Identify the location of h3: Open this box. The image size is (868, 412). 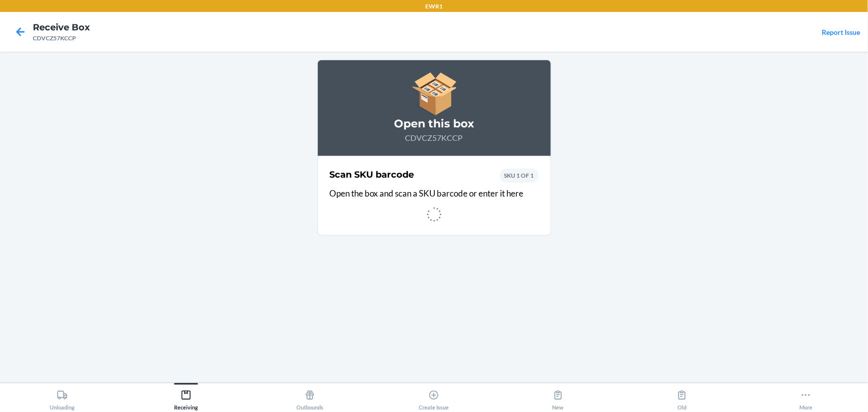
(434, 124).